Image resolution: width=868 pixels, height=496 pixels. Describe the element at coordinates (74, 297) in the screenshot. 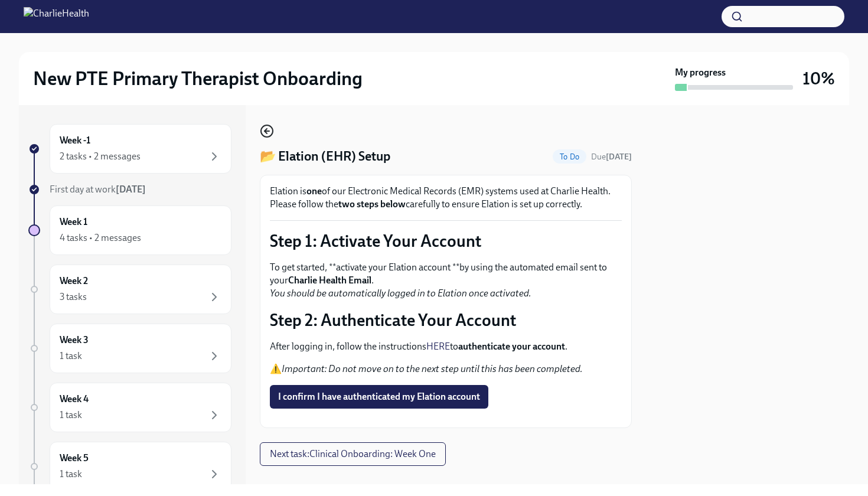

I see `div: 3 tasks` at that location.